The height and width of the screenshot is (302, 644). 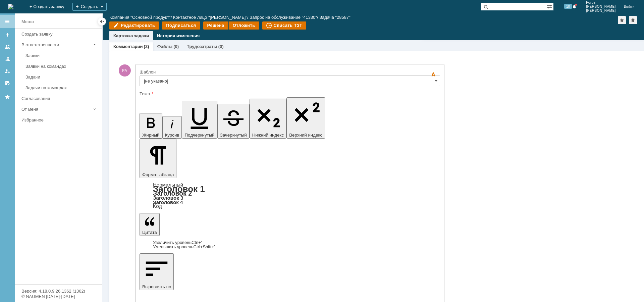 I want to click on button: Формат абзаца, so click(x=158, y=159).